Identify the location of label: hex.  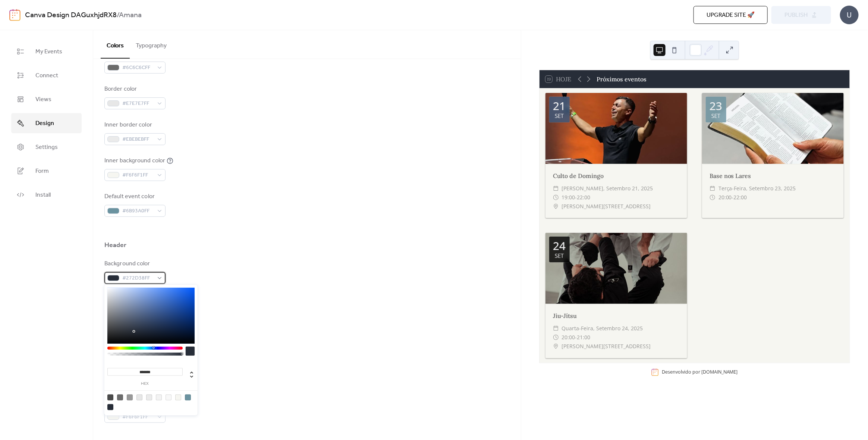
(145, 383).